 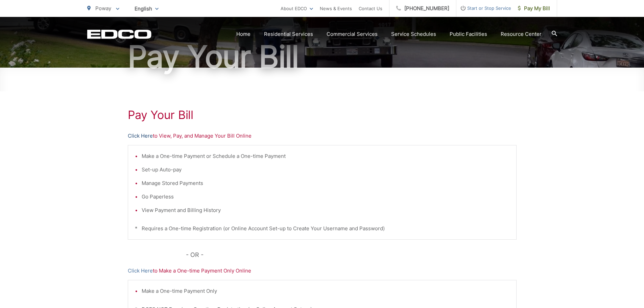 I want to click on li: Manage Stored Payments, so click(x=326, y=183).